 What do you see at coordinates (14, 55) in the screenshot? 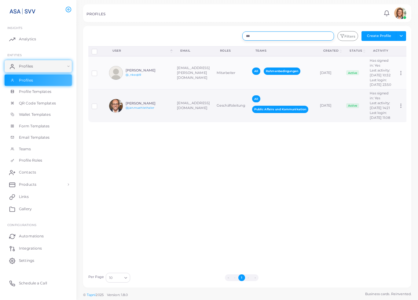
I see `span: ENTITIES` at bounding box center [14, 55].